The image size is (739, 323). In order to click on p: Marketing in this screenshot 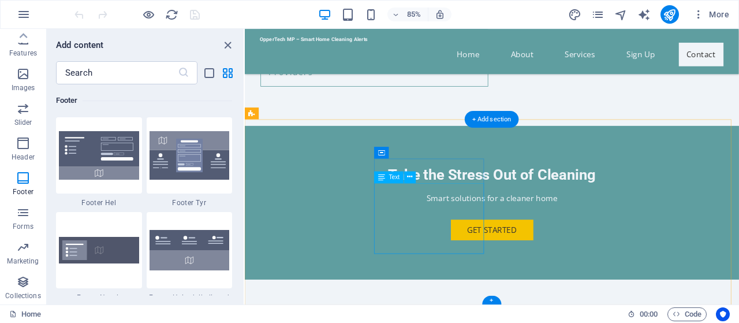, I will do `click(23, 261)`.